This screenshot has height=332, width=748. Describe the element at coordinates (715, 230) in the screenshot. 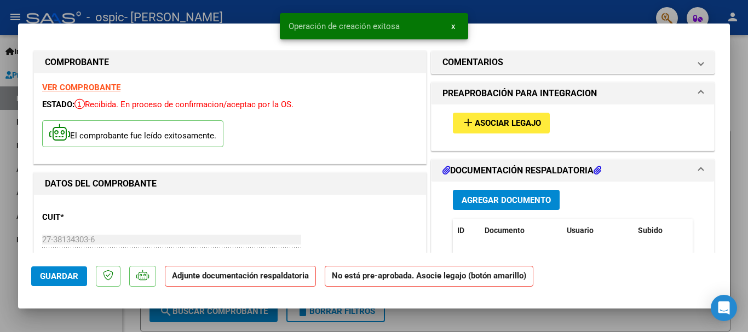

I see `datatable-header-cell: Acción` at that location.